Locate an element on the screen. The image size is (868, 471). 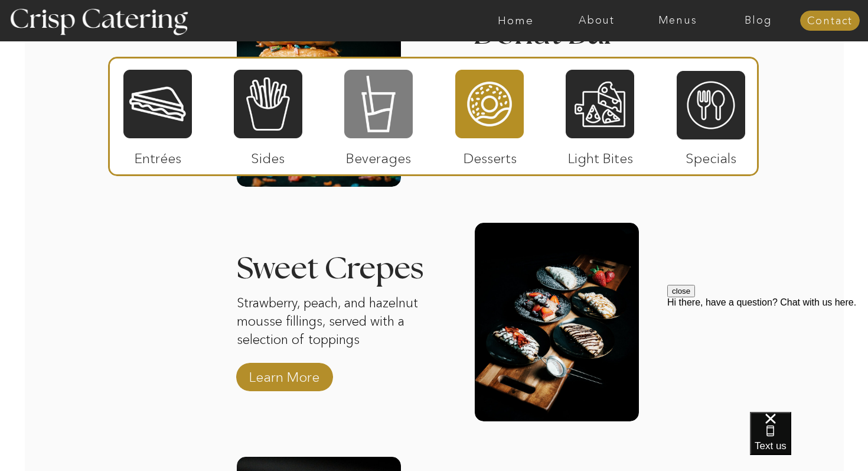
a: Home is located at coordinates (516, 21).